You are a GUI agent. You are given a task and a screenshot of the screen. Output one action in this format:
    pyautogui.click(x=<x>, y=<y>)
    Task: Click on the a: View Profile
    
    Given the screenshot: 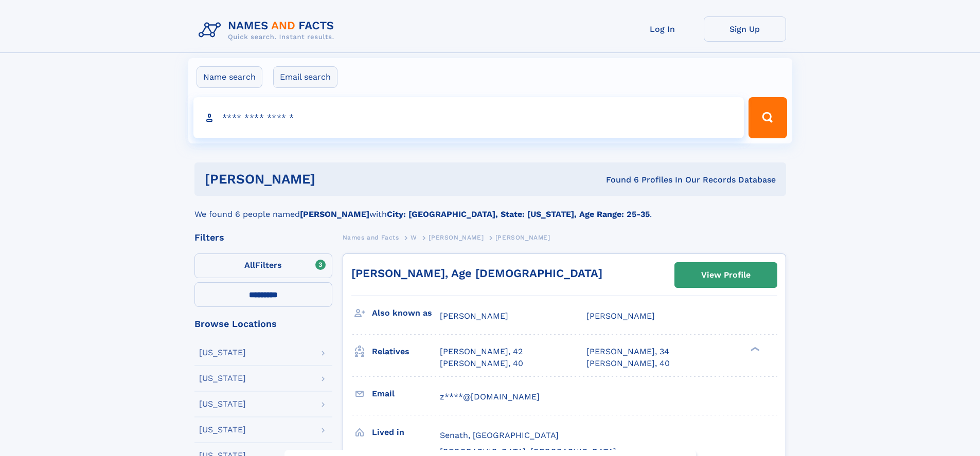 What is the action you would take?
    pyautogui.click(x=726, y=275)
    